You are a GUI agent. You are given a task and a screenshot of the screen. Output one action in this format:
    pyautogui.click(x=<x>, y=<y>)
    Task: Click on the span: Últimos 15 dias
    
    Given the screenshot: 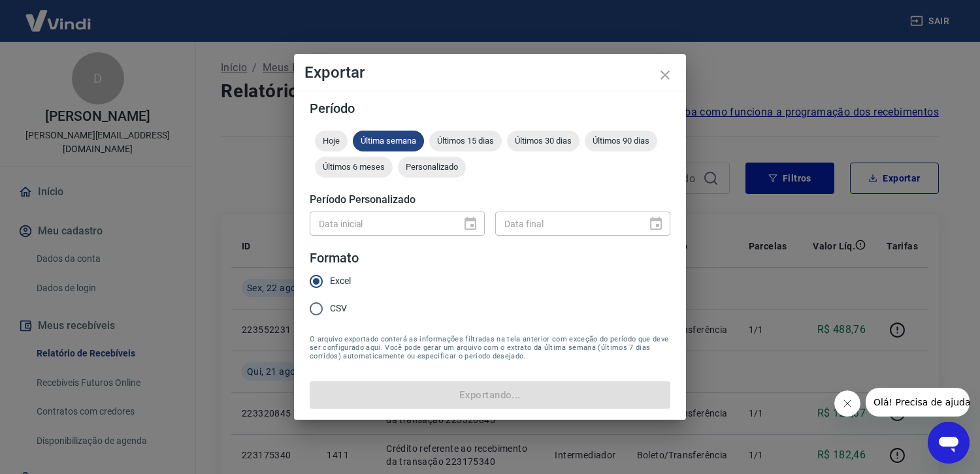 What is the action you would take?
    pyautogui.click(x=465, y=141)
    